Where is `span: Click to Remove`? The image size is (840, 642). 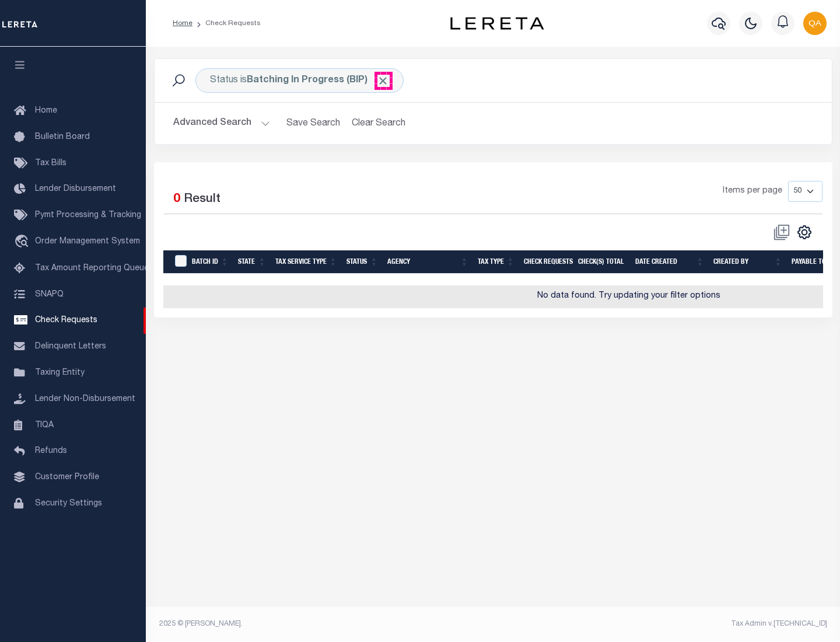 span: Click to Remove is located at coordinates (382, 80).